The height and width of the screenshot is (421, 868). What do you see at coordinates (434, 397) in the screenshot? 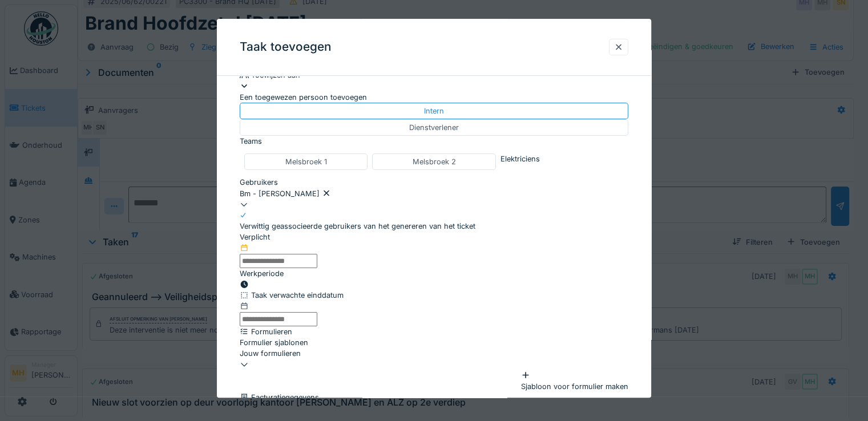
I see `div: Facturatiegegevens` at bounding box center [434, 397].